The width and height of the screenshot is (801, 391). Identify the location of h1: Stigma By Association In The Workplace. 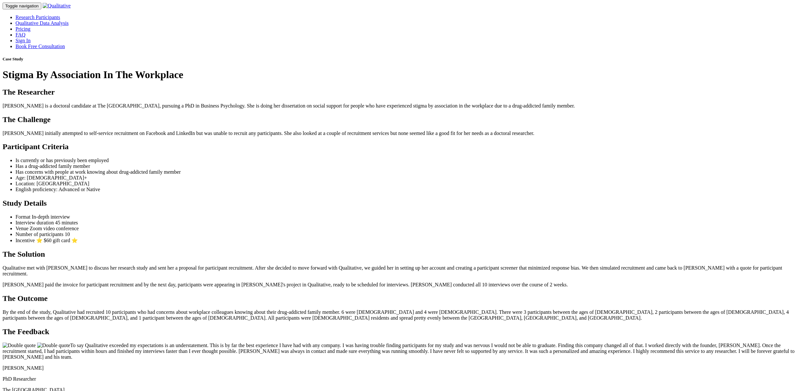
(400, 75).